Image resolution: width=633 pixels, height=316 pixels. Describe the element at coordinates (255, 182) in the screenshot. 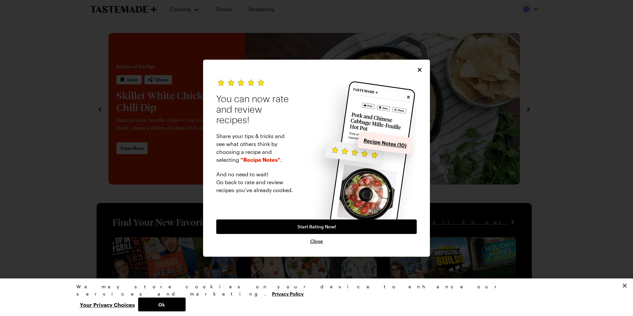

I see `p: And no need to wait! Go back to rate and review recipes you’ve already cooked.` at that location.